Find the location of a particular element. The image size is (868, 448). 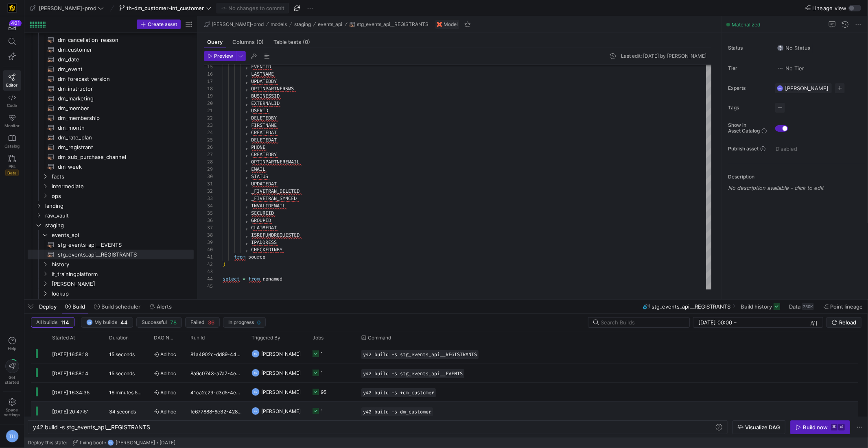

span: DELETEDBY is located at coordinates (264, 118).